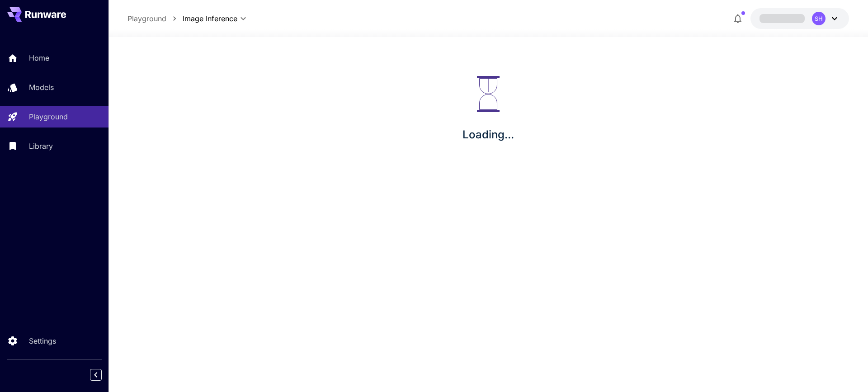  Describe the element at coordinates (96, 375) in the screenshot. I see `button: Collapse sidebar` at that location.